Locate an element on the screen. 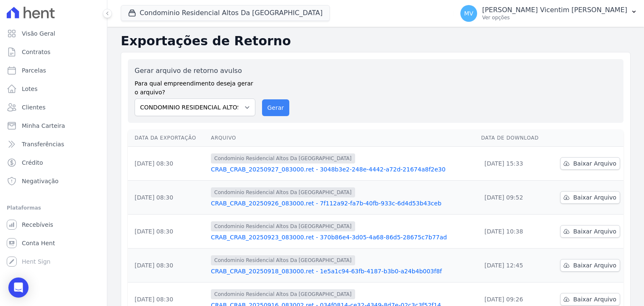 The height and width of the screenshot is (306, 644). label: Gerar arquivo de retorno avulso is located at coordinates (195, 71).